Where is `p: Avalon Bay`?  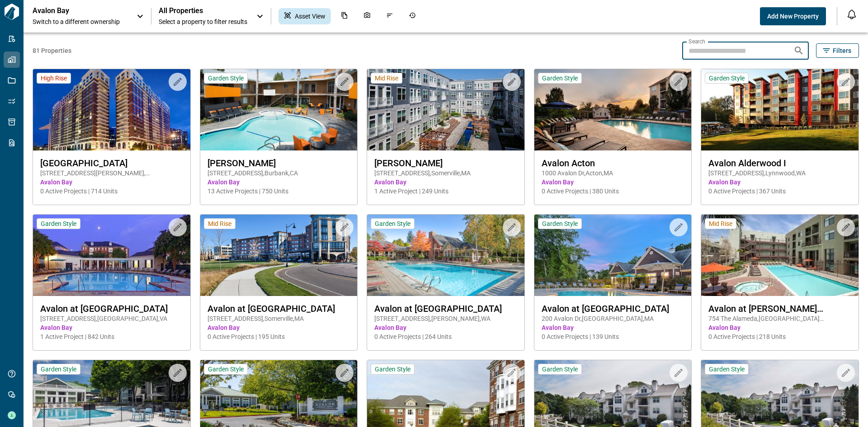
p: Avalon Bay is located at coordinates (73, 11).